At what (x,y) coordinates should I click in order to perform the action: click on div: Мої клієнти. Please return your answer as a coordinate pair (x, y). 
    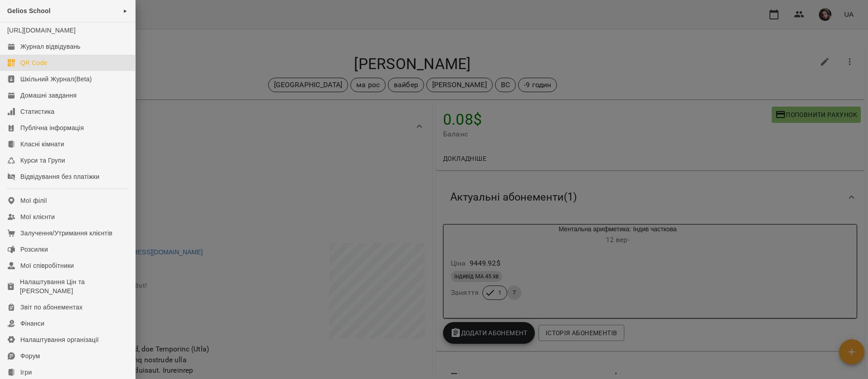
    Looking at the image, I should click on (37, 217).